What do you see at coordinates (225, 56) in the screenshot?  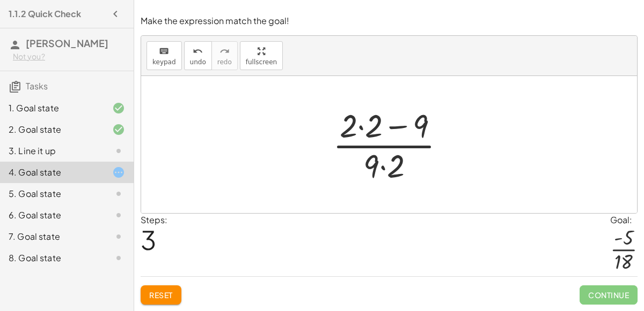 I see `button: redoredo` at bounding box center [225, 56].